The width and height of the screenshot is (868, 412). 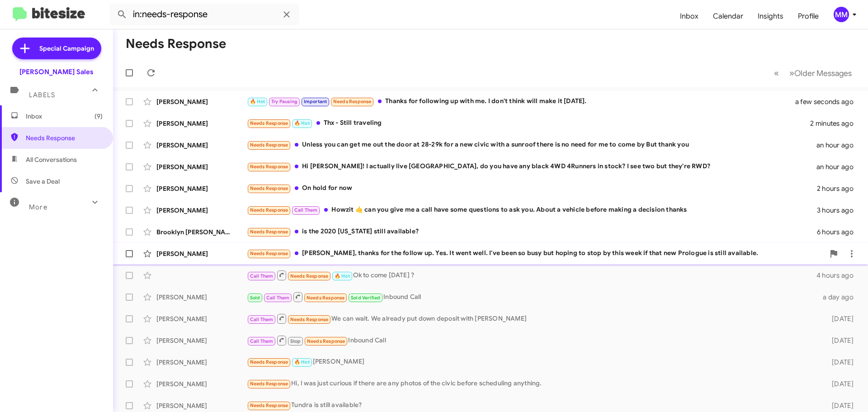 What do you see at coordinates (284, 101) in the screenshot?
I see `span: Try Pausing` at bounding box center [284, 101].